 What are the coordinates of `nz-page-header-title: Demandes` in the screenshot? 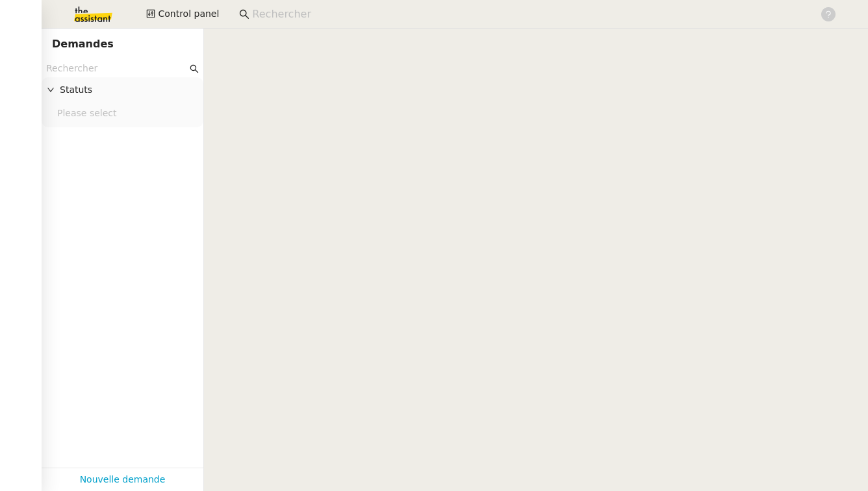 It's located at (82, 44).